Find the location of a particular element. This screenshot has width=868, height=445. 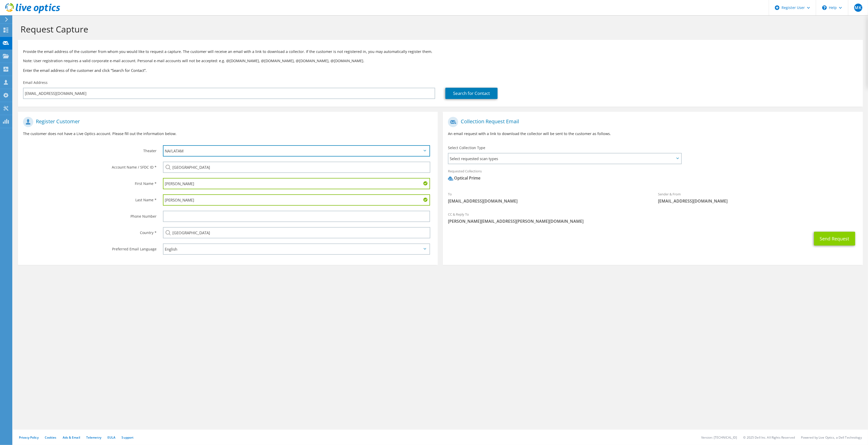

label: Select Collection Type is located at coordinates (466, 148).